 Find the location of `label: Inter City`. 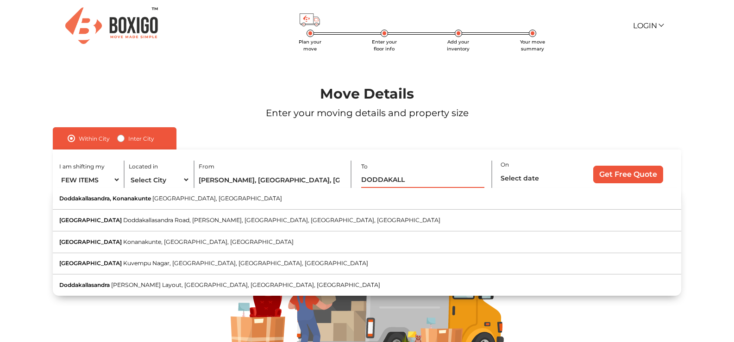

label: Inter City is located at coordinates (141, 138).